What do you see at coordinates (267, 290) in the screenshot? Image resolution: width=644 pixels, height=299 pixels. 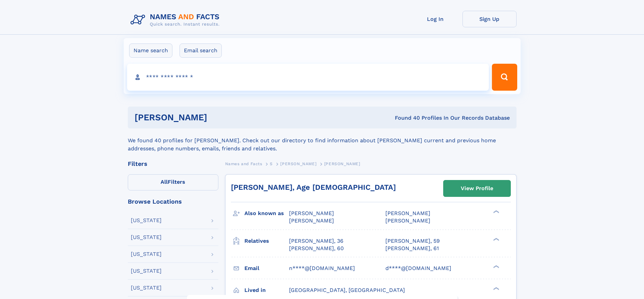 I see `h3: Lived in` at bounding box center [267, 290].